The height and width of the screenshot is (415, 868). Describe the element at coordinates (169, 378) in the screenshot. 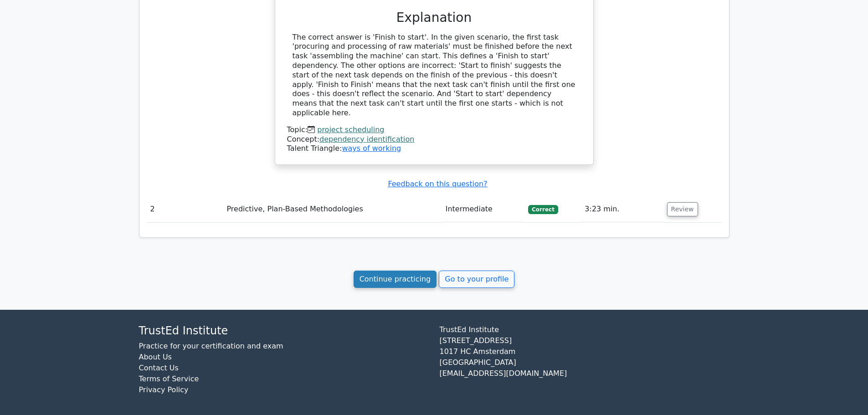

I see `a: Terms of Service` at that location.